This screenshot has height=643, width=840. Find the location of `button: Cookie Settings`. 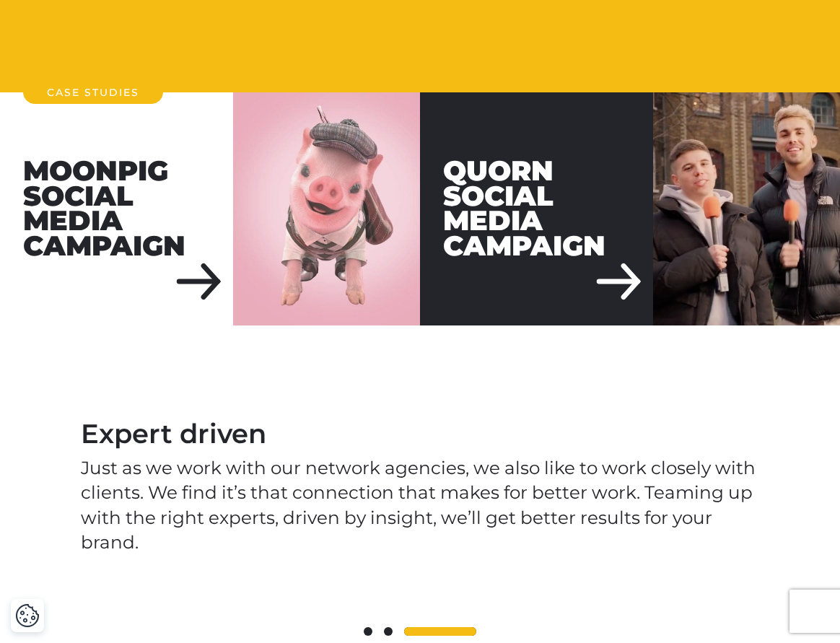

button: Cookie Settings is located at coordinates (27, 616).